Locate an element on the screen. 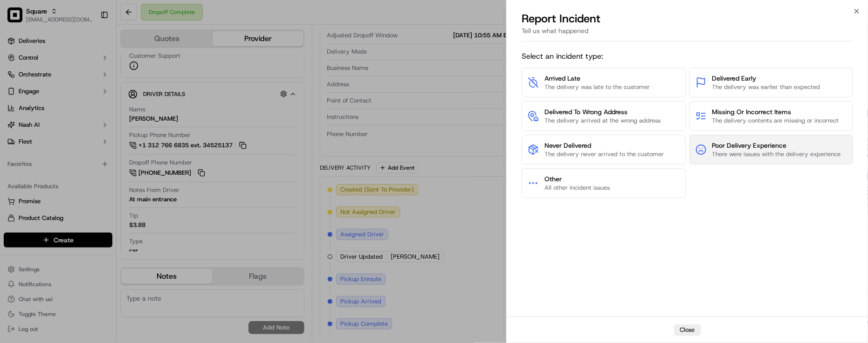 This screenshot has width=868, height=343. span: The delivery never arrived to the customer is located at coordinates (605, 154).